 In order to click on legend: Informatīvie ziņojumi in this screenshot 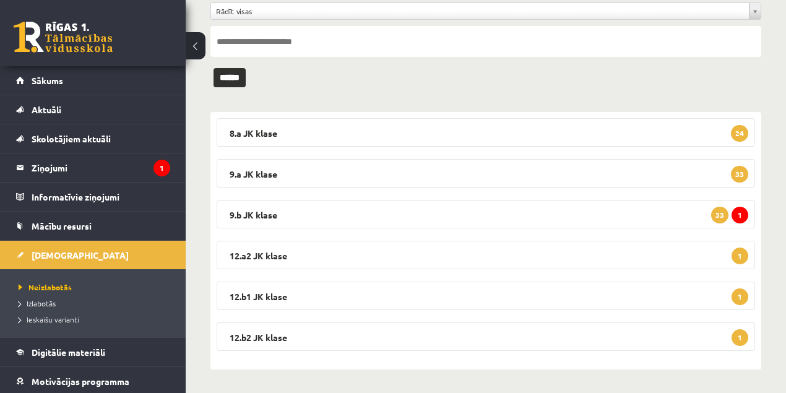, I will do `click(101, 197)`.